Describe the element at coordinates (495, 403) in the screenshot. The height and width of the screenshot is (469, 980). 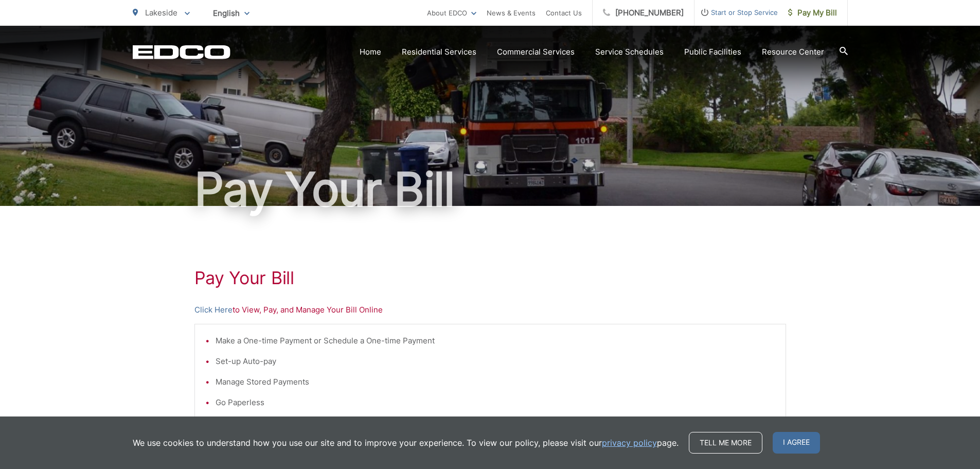
I see `li: Go Paperless` at that location.